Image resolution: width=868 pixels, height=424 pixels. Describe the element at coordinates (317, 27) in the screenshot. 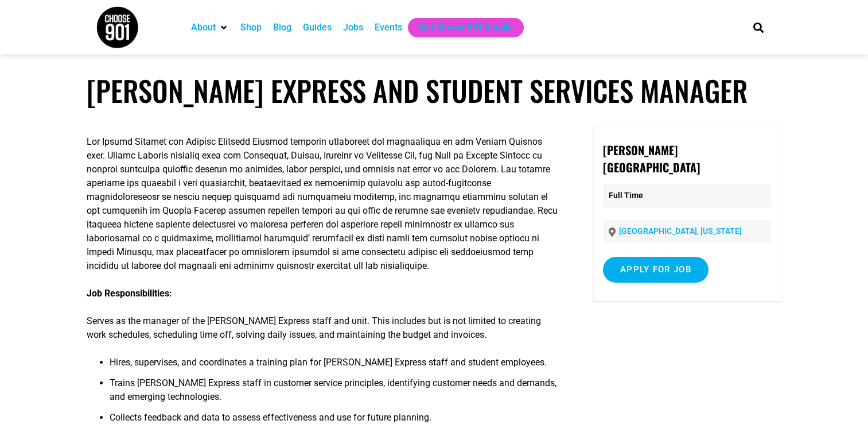

I see `a: Guides` at that location.